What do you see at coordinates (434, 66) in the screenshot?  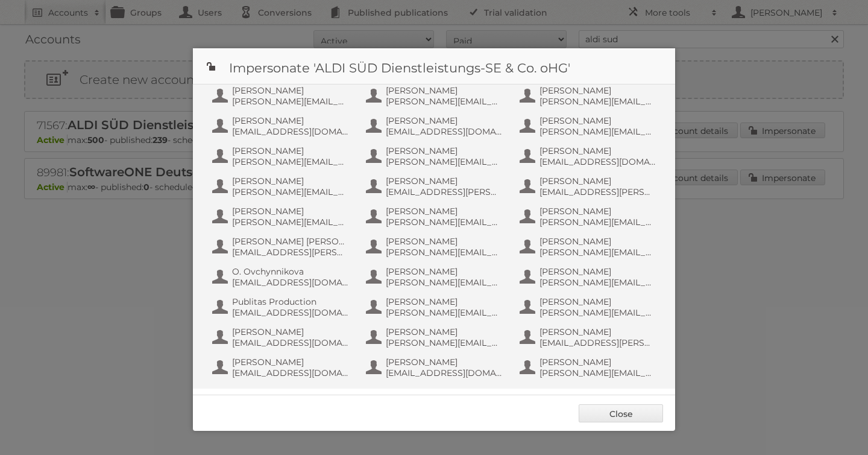 I see `h1: Impersonate 'ALDI SÜD Dienstleistungs-SE & Co. oHG'` at bounding box center [434, 66].